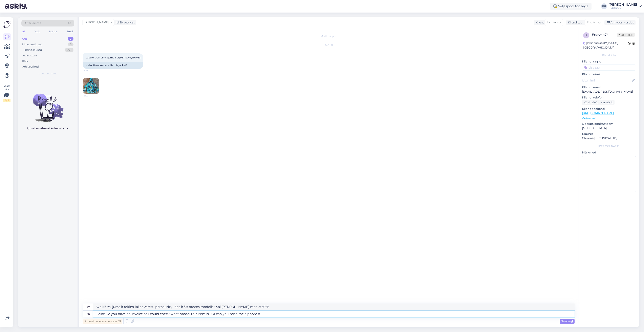  What do you see at coordinates (24, 32) in the screenshot?
I see `div: All` at bounding box center [24, 32].